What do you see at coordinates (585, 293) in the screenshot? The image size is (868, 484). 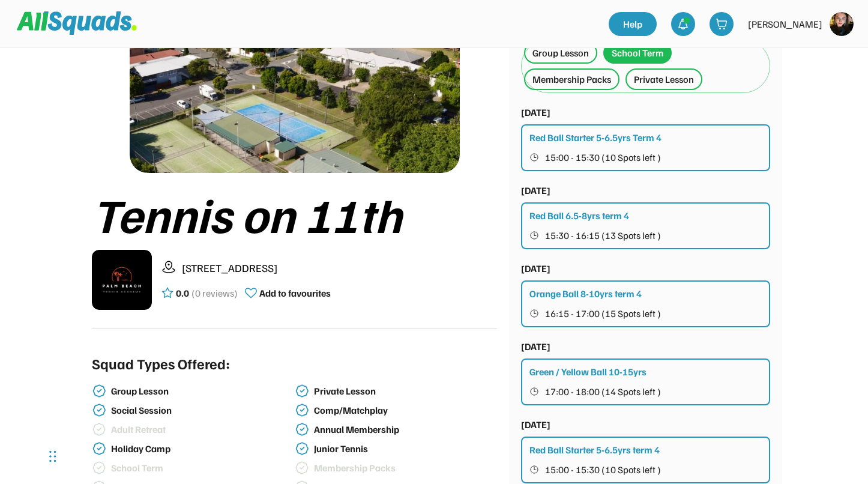 I see `div: Orange Ball 8-10yrs term 4` at bounding box center [585, 293].